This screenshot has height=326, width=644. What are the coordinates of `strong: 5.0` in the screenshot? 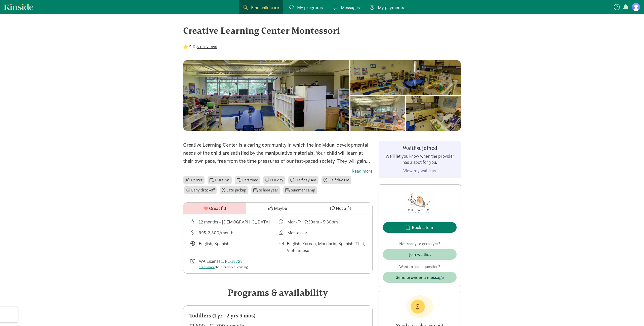 It's located at (192, 47).